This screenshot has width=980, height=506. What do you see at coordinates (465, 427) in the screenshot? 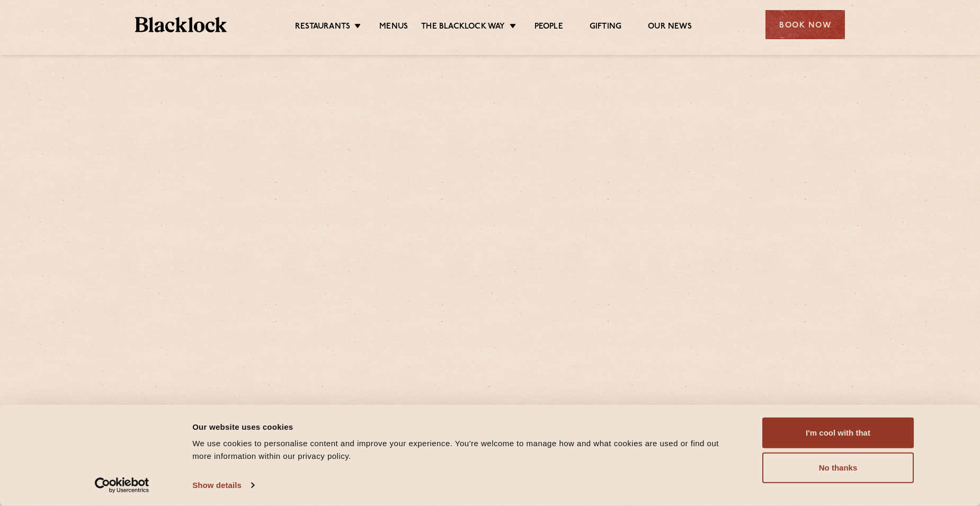
I see `div: Our website uses cookies` at bounding box center [465, 427].